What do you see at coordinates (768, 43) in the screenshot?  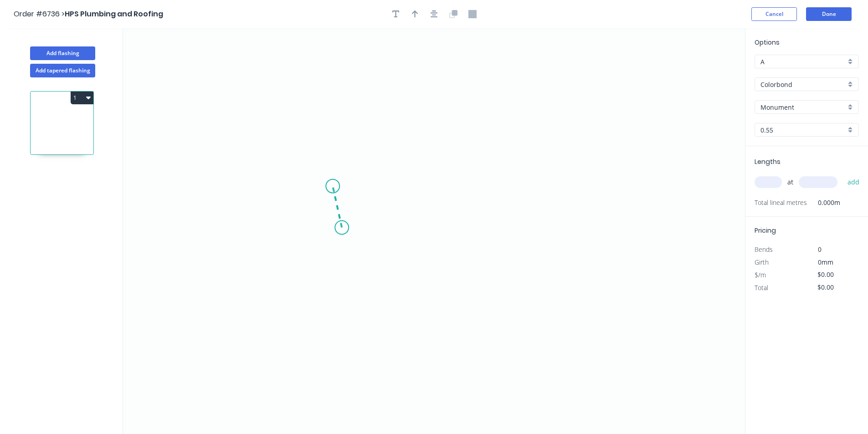 I see `span: Options` at bounding box center [768, 43].